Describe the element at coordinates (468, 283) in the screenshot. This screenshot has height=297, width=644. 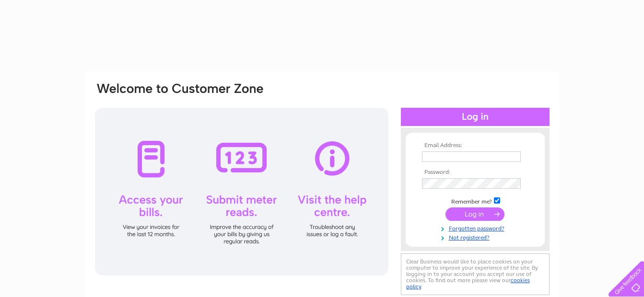
I see `a: cookies policy` at that location.